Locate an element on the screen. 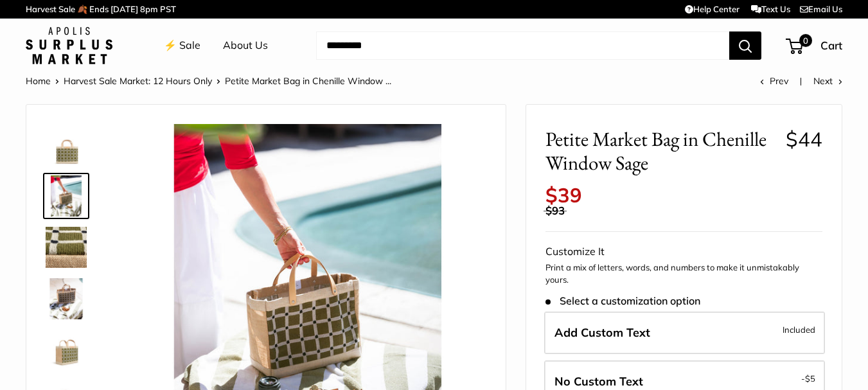 The width and height of the screenshot is (868, 390). span: Petite Market Bag in Chenille Window Sage is located at coordinates (661, 151).